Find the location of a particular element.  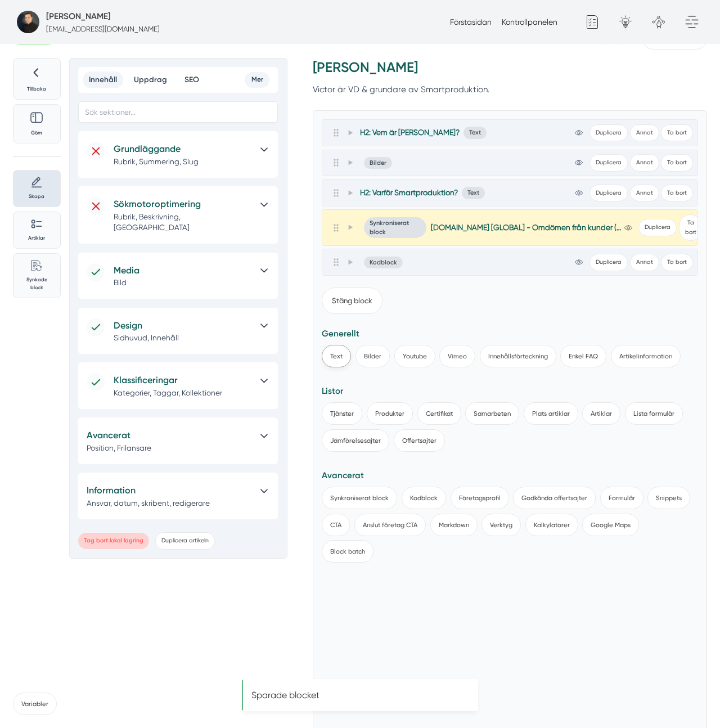

button: Kalkylatorer is located at coordinates (552, 525).